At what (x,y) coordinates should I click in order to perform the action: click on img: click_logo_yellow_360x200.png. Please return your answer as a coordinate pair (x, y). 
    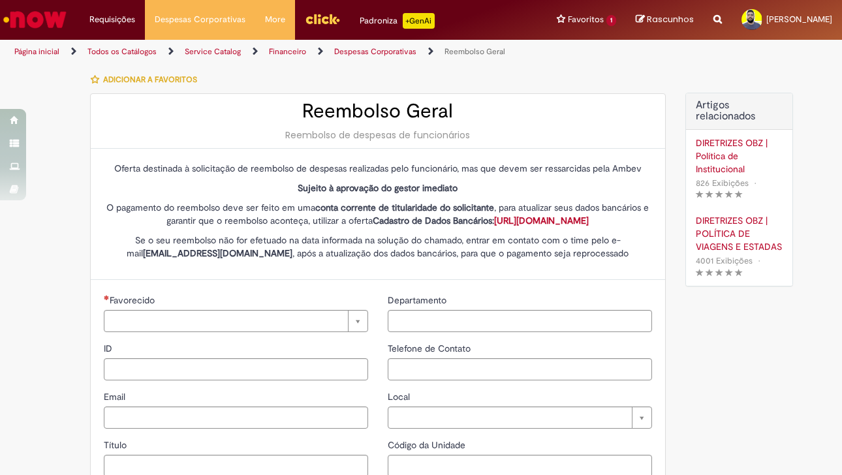
    Looking at the image, I should click on (323, 19).